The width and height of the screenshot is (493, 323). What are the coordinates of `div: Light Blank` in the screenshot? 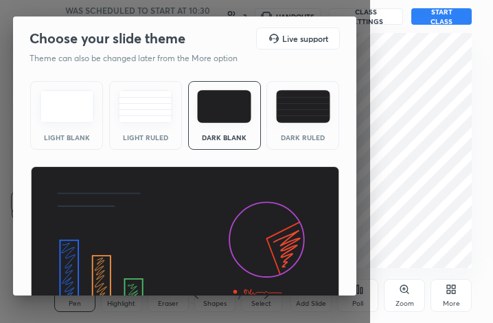 It's located at (67, 137).